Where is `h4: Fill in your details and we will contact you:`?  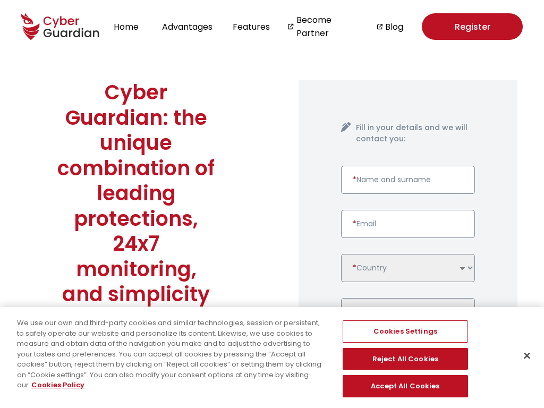
h4: Fill in your details and we will contact you: is located at coordinates (415, 133).